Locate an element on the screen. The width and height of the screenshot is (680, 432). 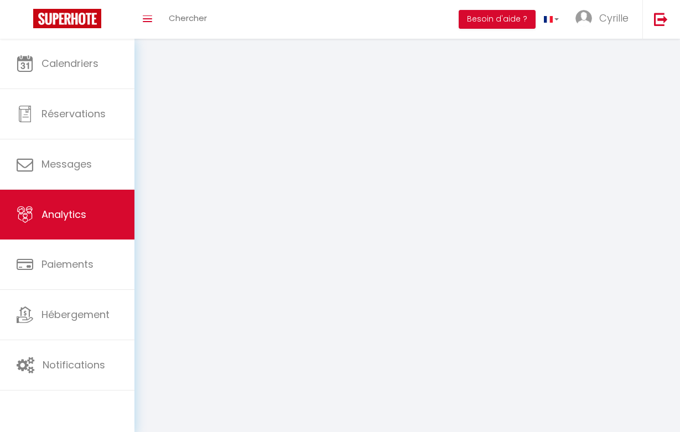
img: logout is located at coordinates (660, 19).